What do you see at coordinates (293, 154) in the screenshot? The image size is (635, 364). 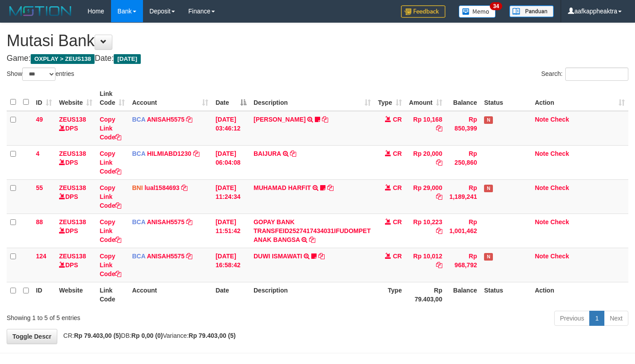 I see `a: Copy BAIJURA to clipboard` at bounding box center [293, 154].